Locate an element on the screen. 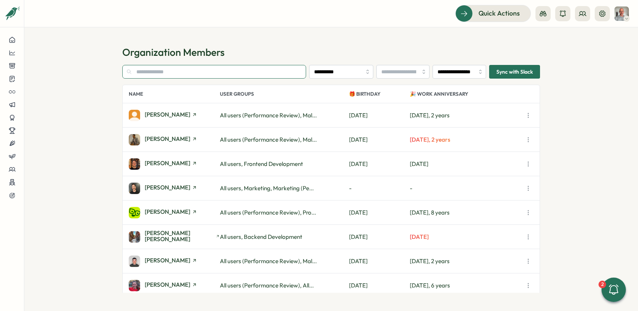 Image resolution: width=638 pixels, height=311 pixels. button: Sync with Slack is located at coordinates (515, 72).